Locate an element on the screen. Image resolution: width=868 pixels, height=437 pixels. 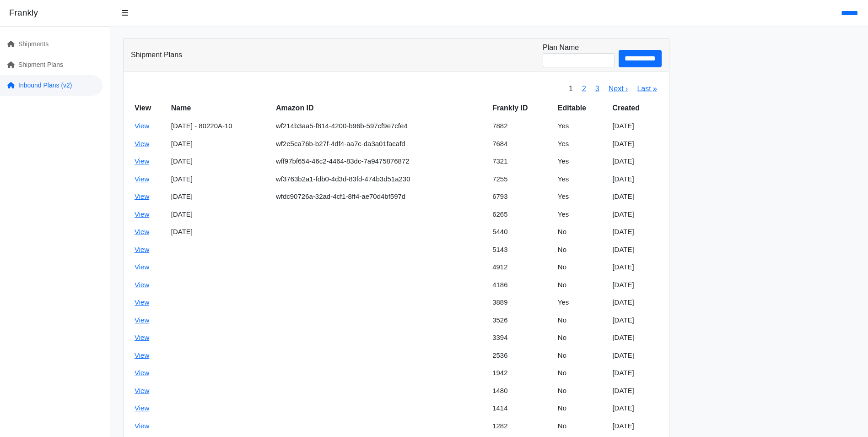
th: View is located at coordinates (149, 108).